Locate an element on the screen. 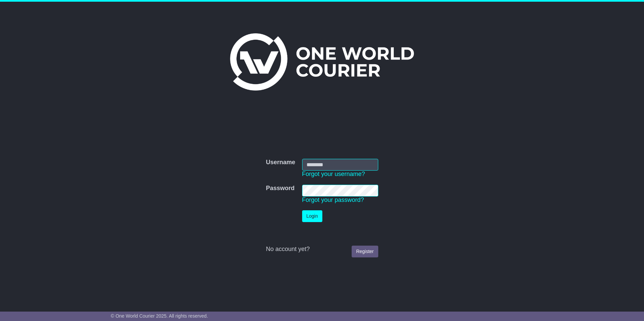 The width and height of the screenshot is (644, 321). label: Password is located at coordinates (280, 189).